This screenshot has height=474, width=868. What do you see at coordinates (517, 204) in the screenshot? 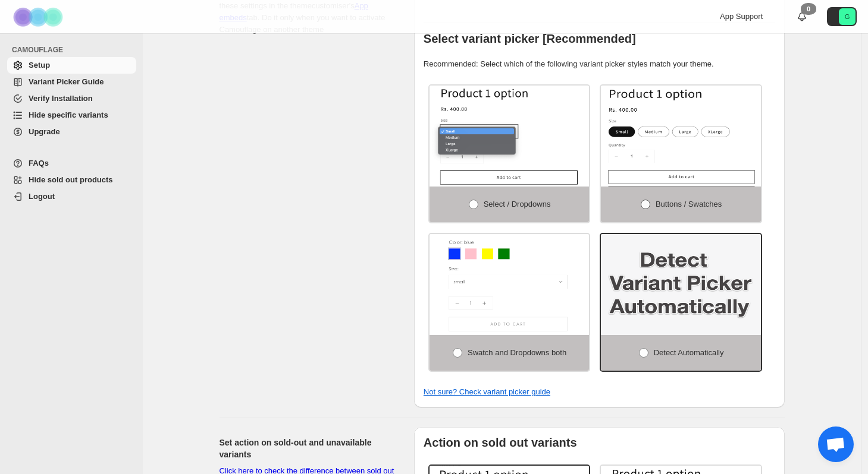
I see `span: Select / Dropdowns` at bounding box center [517, 204].